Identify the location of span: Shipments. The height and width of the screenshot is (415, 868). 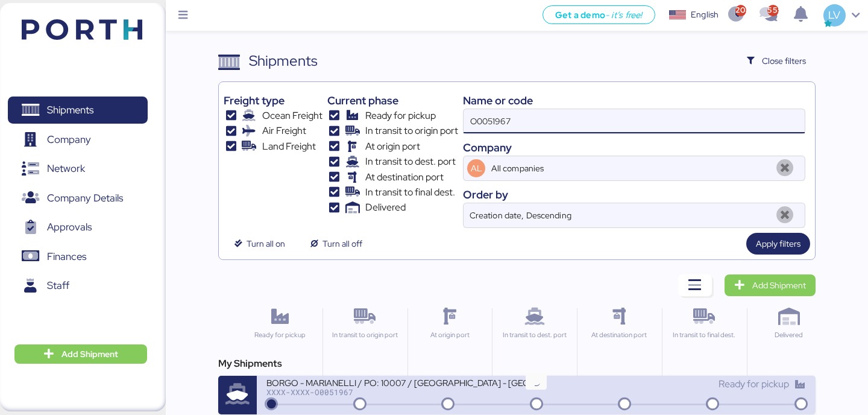
(70, 110).